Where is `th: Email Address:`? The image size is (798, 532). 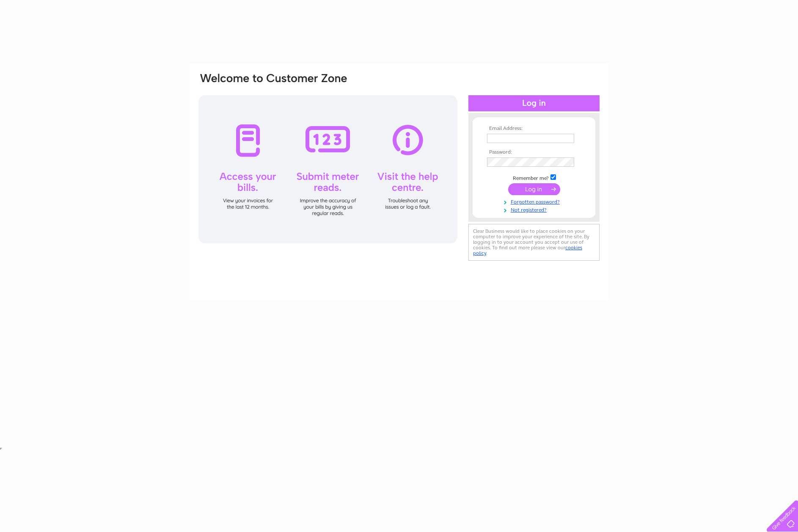
th: Email Address: is located at coordinates (534, 128).